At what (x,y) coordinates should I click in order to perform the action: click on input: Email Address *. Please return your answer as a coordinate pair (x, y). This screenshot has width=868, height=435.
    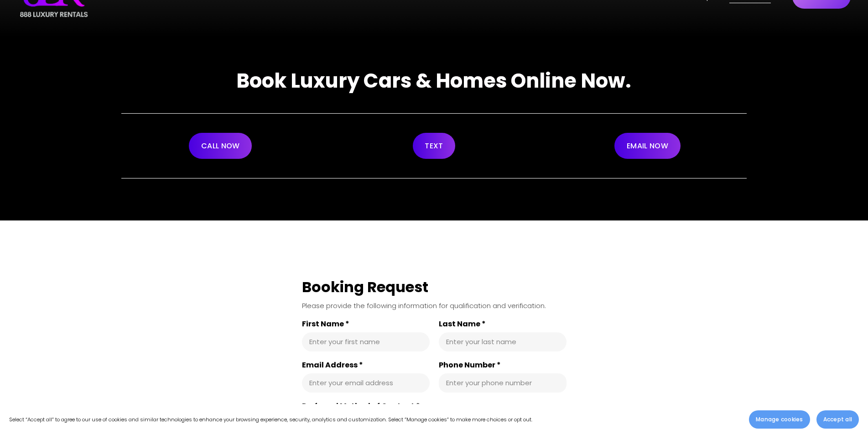
    Looking at the image, I should click on (366, 383).